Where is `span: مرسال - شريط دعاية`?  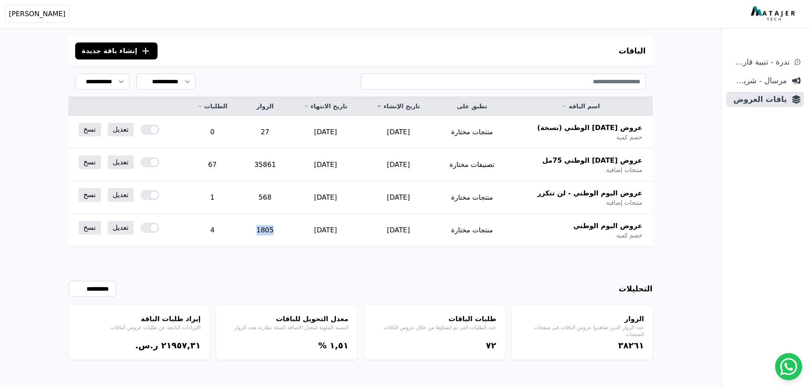 span: مرسال - شريط دعاية is located at coordinates (758, 81).